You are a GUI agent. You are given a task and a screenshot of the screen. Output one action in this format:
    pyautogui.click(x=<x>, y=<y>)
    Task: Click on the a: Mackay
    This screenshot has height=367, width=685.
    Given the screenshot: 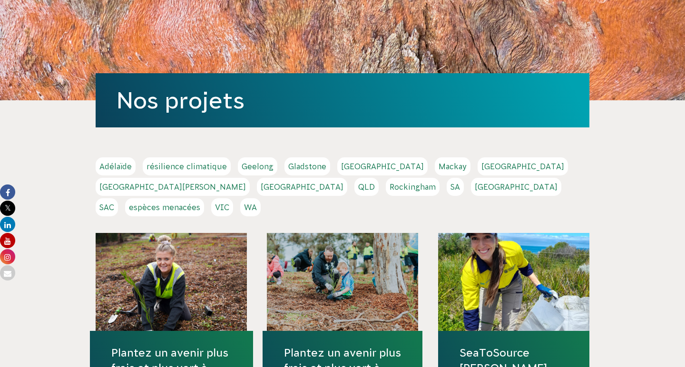 What is the action you would take?
    pyautogui.click(x=452, y=166)
    